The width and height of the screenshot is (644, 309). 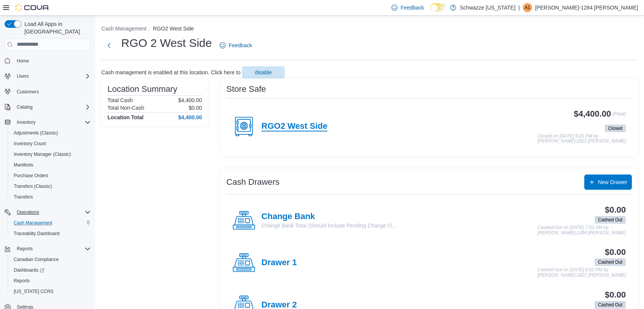 What do you see at coordinates (142, 89) in the screenshot?
I see `h3: Location Summary` at bounding box center [142, 89].